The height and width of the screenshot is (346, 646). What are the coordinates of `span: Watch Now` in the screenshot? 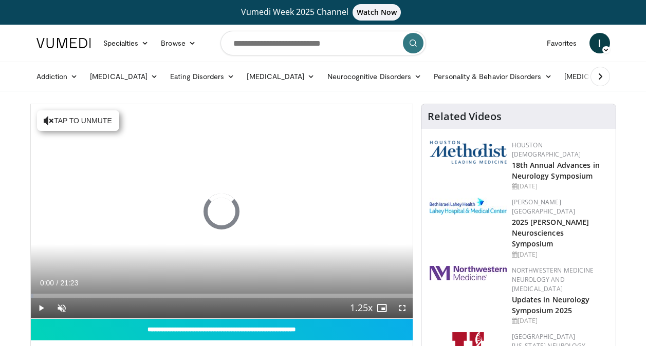 It's located at (377, 12).